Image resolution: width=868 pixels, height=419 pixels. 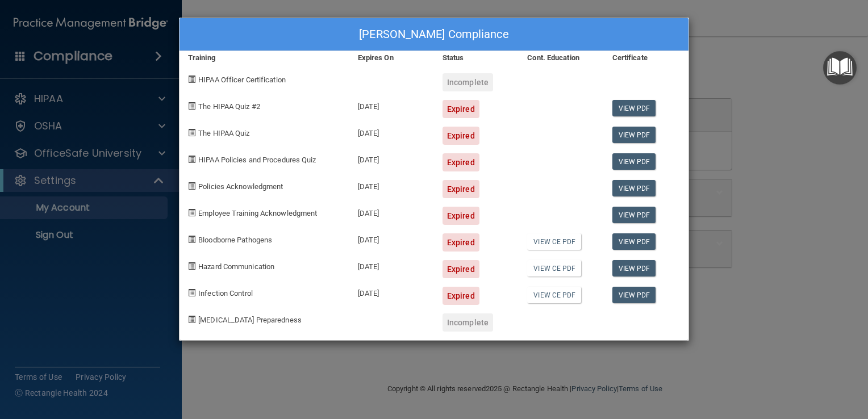 What do you see at coordinates (265, 58) in the screenshot?
I see `div: Training` at bounding box center [265, 58].